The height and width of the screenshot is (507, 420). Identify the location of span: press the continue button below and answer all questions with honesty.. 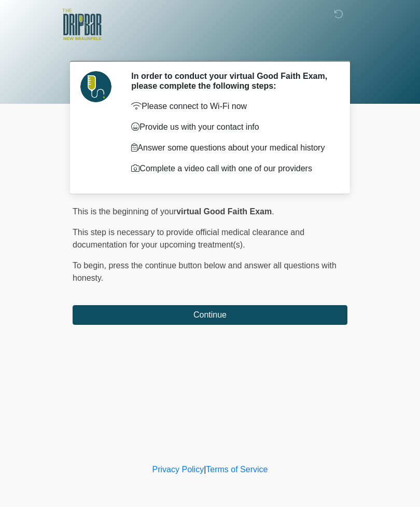
(204, 271).